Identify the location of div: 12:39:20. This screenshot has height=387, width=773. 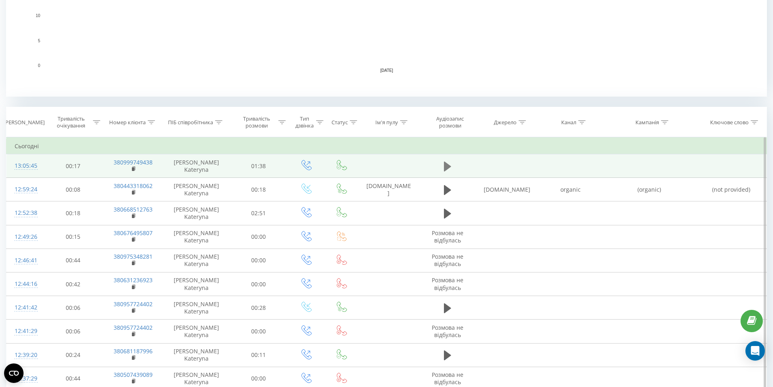
(25, 355).